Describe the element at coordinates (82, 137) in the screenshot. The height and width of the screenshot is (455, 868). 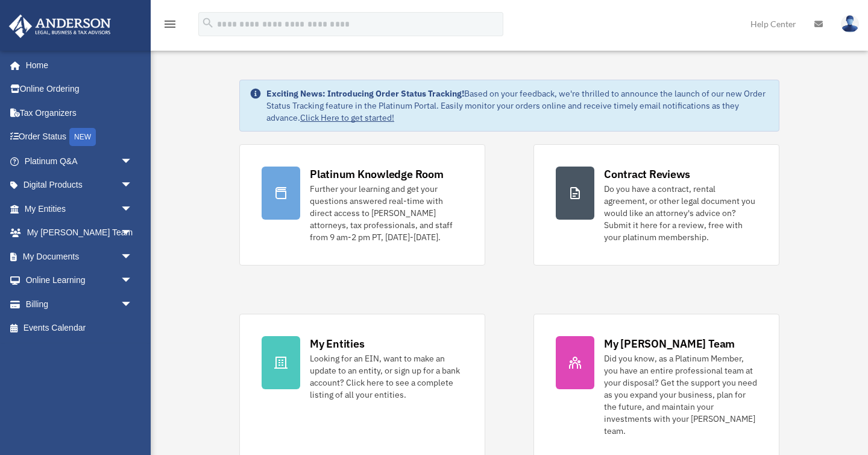
I see `div: NEW` at that location.